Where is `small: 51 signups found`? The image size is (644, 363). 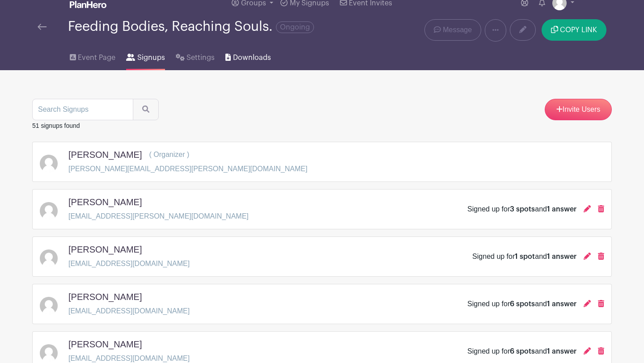
small: 51 signups found is located at coordinates (56, 126).